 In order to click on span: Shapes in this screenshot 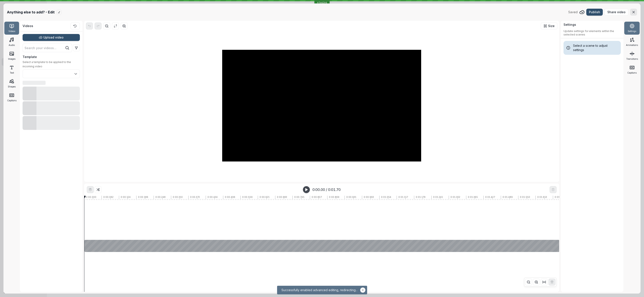, I will do `click(12, 87)`.